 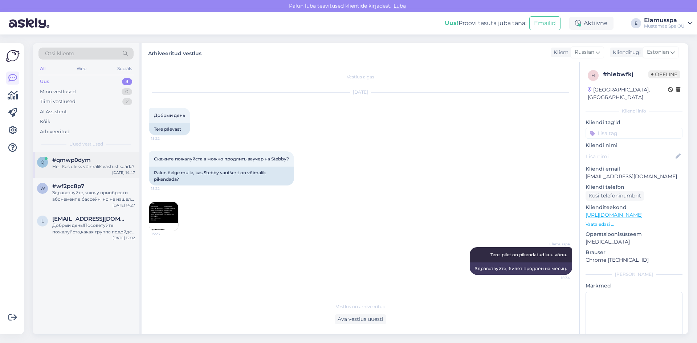 What do you see at coordinates (521, 269) in the screenshot?
I see `div: Здравствуйте, билет продлен на месяц.` at bounding box center [521, 269].